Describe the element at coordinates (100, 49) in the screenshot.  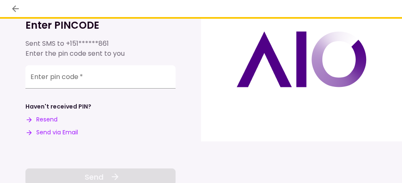
I see `div: Sent SMS to Enter the pin code sent to you` at that location.